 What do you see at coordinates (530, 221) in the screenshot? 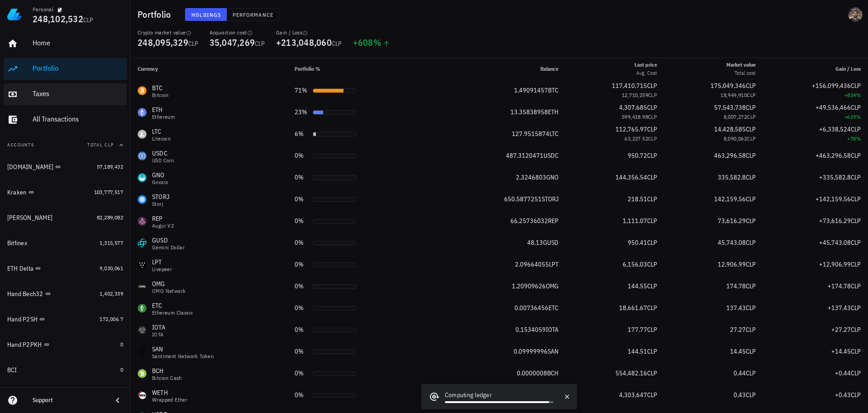
I see `span: 66.25736032` at bounding box center [530, 221].